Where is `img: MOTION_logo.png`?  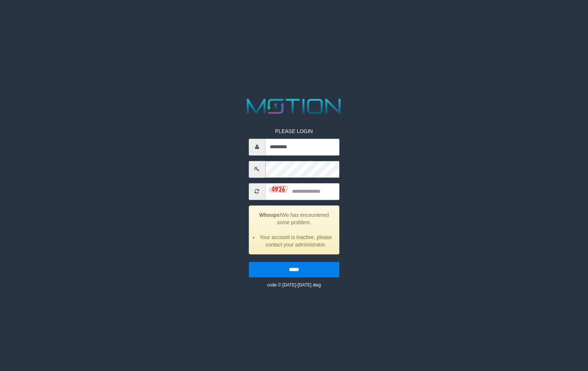 img: MOTION_logo.png is located at coordinates (294, 106).